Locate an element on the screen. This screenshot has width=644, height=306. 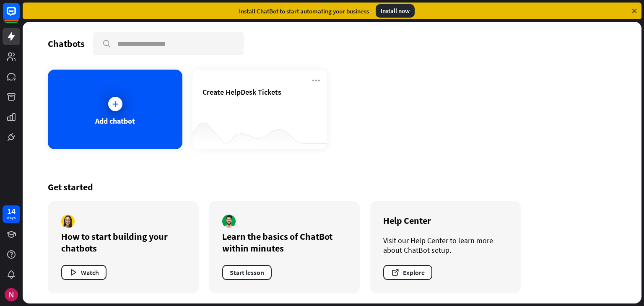
button: Start lesson is located at coordinates (247, 273).